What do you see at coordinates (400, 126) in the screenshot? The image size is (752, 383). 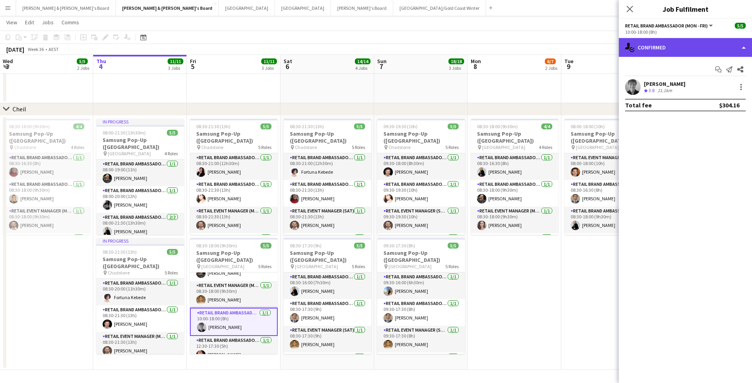 I see `span: 09:30-19:30 (10h)` at bounding box center [400, 126].